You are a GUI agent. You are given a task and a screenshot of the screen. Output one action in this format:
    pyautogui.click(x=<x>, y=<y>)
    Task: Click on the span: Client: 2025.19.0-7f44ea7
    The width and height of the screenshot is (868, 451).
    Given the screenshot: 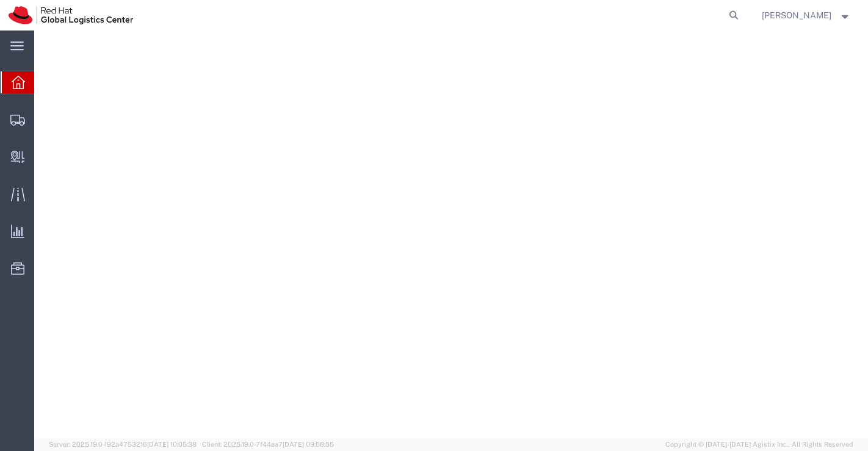 What is the action you would take?
    pyautogui.click(x=268, y=444)
    